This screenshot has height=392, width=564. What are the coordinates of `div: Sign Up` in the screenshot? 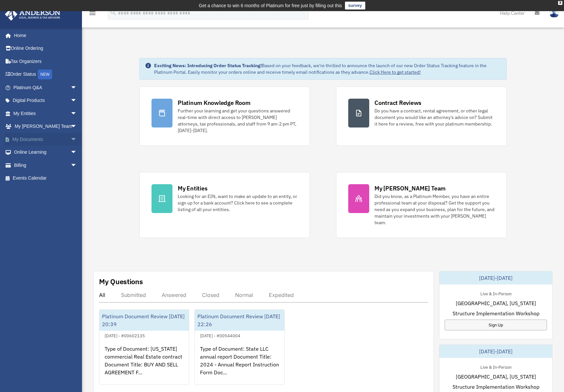 It's located at (496, 324).